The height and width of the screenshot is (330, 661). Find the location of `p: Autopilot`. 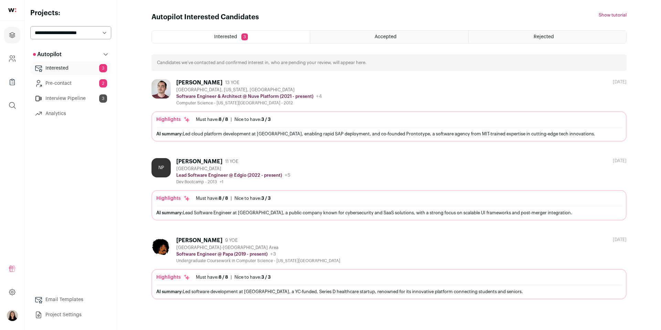

p: Autopilot is located at coordinates (47, 54).